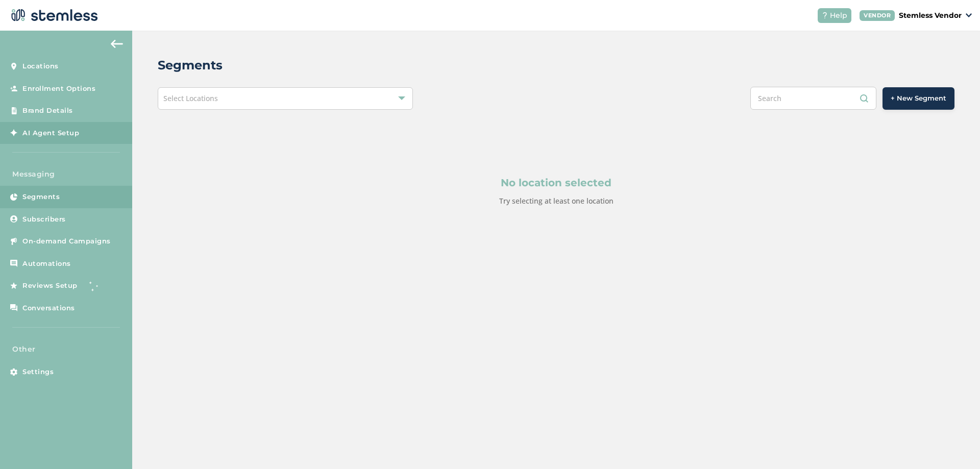  I want to click on span: Help, so click(839, 15).